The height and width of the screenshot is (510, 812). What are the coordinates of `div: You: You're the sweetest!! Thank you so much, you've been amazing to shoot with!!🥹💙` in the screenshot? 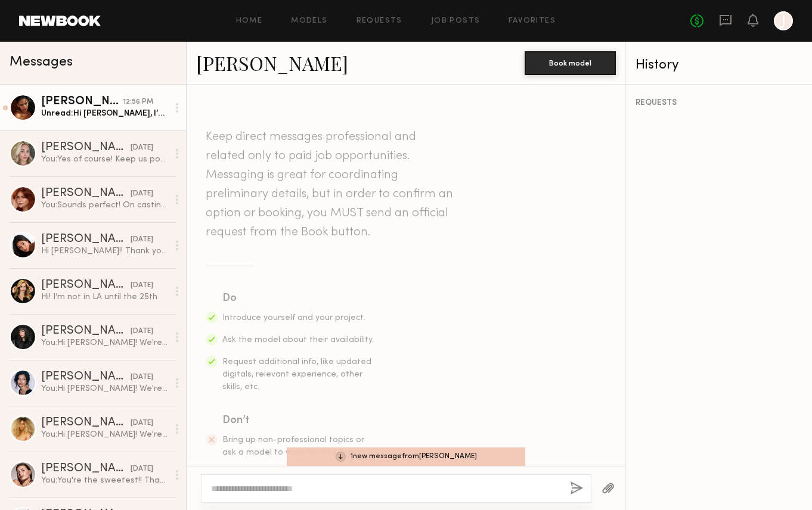 It's located at (104, 480).